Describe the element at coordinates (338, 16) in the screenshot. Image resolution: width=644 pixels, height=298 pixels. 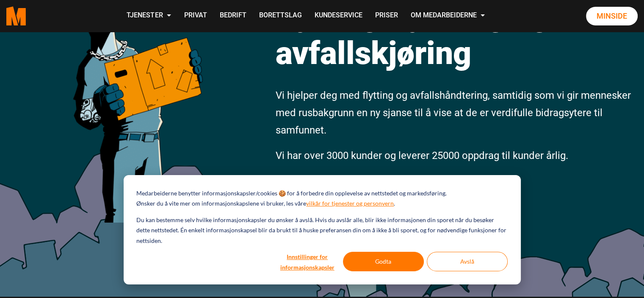
I see `a: Kundeservice` at that location.